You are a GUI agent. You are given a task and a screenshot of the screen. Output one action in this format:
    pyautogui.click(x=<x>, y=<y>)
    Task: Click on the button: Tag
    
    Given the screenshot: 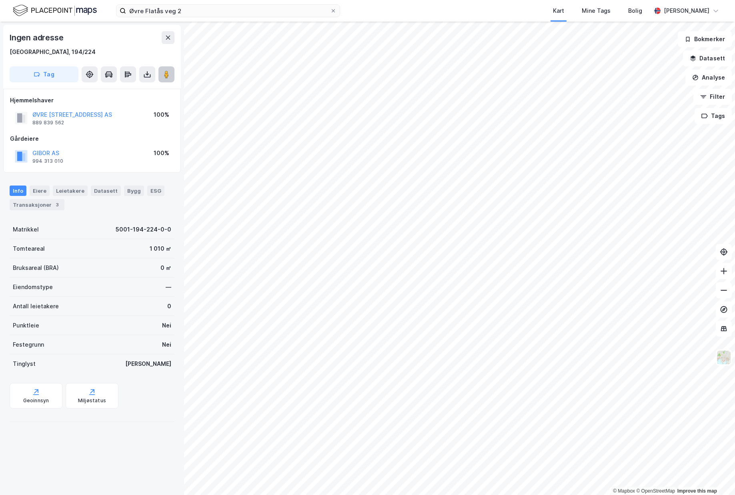 What is the action you would take?
    pyautogui.click(x=44, y=74)
    